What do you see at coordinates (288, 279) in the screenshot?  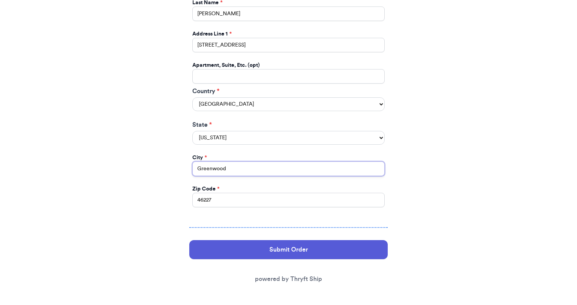 I see `a: powered by Thryft Ship` at bounding box center [288, 279].